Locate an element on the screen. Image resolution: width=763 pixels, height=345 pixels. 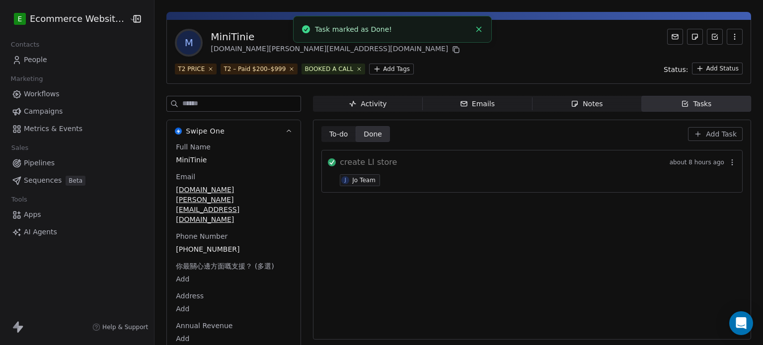
span: Beta is located at coordinates (76, 181).